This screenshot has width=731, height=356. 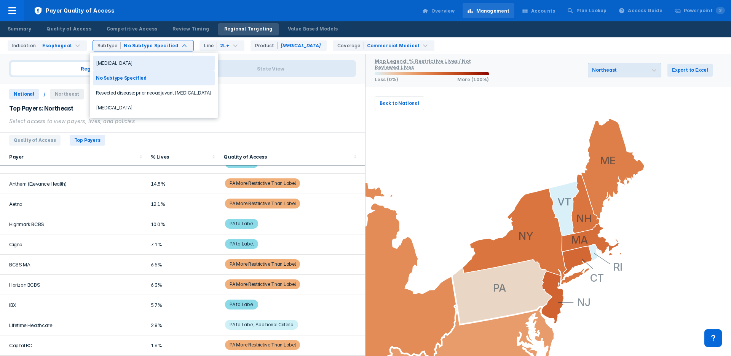 I want to click on a: Overview, so click(x=439, y=11).